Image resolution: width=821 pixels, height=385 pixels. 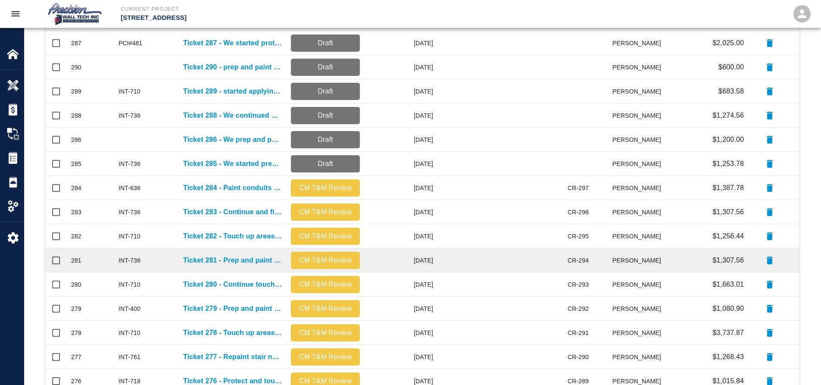 I want to click on p: Current Project, so click(x=289, y=9).